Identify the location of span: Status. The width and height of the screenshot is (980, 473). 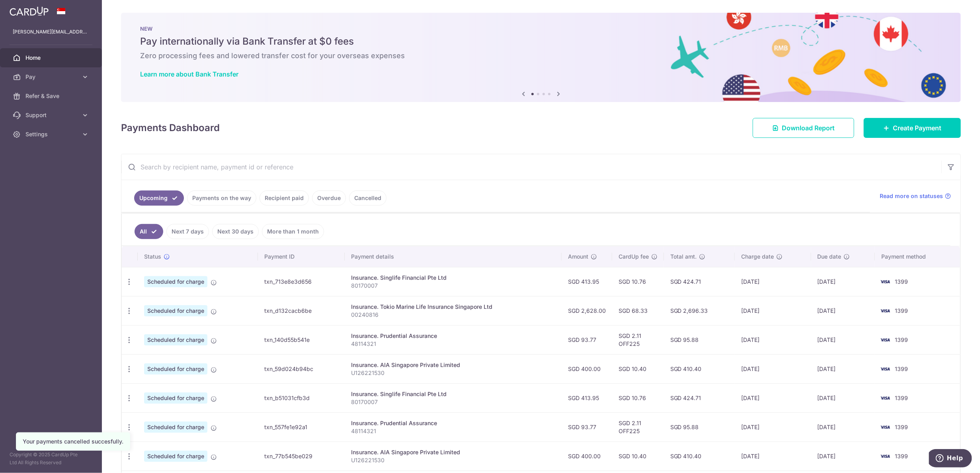
(152, 256).